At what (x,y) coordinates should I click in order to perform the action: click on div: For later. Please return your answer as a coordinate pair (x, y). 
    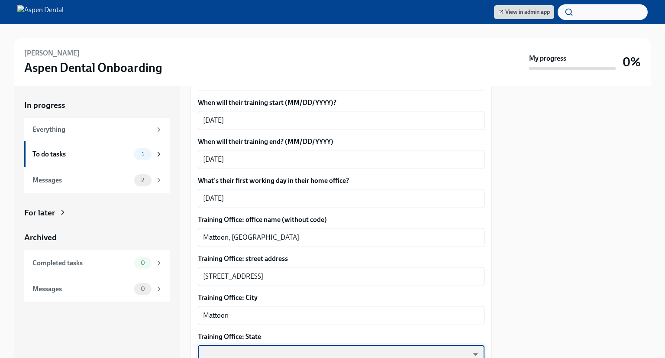
    Looking at the image, I should click on (39, 213).